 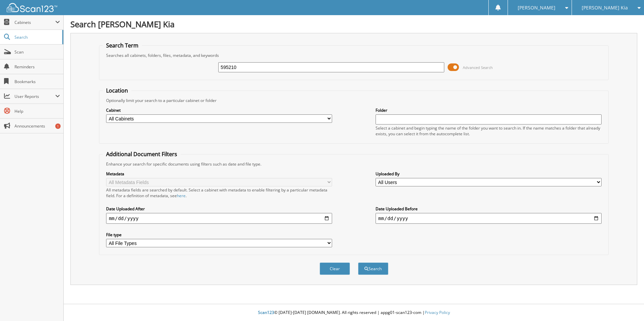 I want to click on legend: Additional Document Filters, so click(x=141, y=154).